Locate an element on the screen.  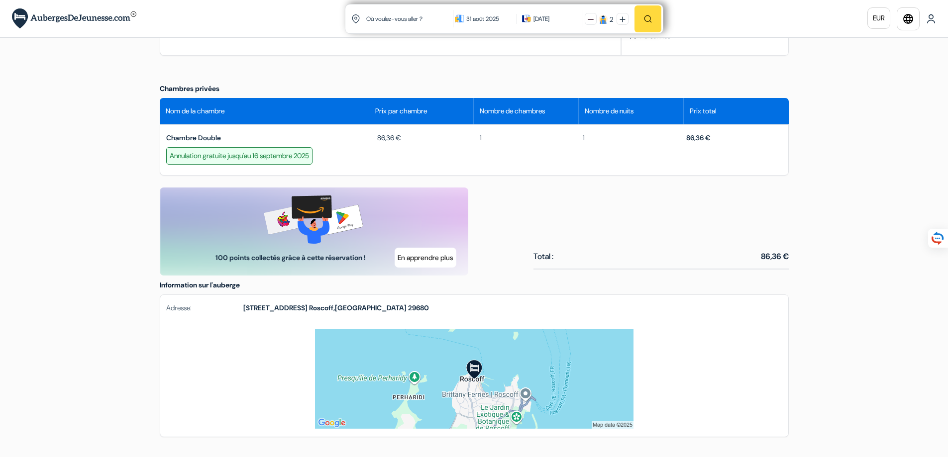
i: language is located at coordinates (908, 19).